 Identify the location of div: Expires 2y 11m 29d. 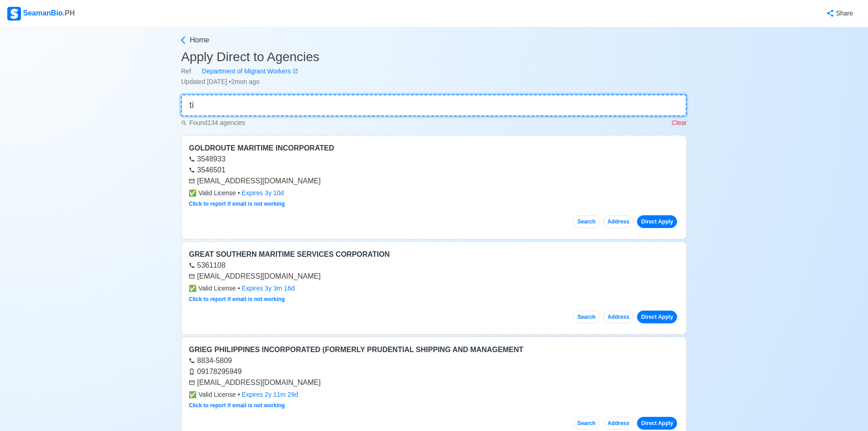
(270, 394).